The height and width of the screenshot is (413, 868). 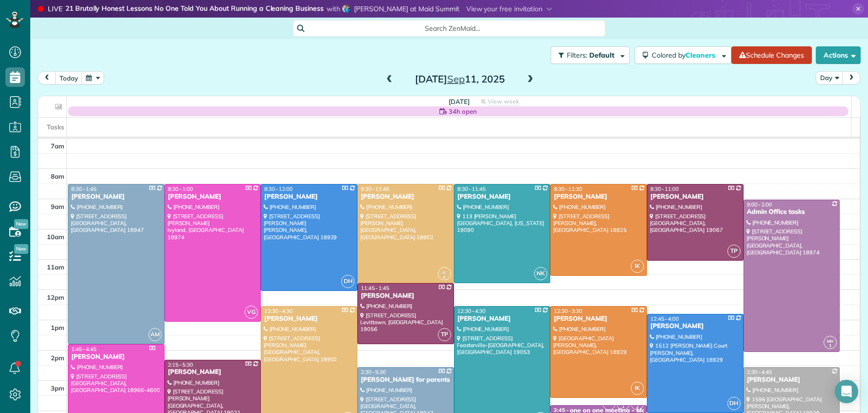 I want to click on button: Actions, so click(x=838, y=55).